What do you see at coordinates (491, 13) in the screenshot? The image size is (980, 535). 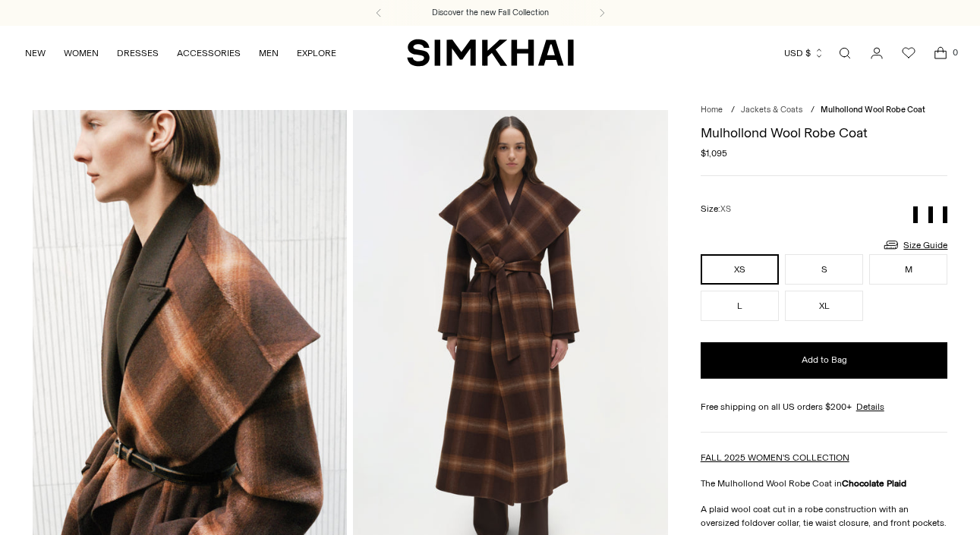 I see `a: Discover the new Fall Collection` at bounding box center [491, 13].